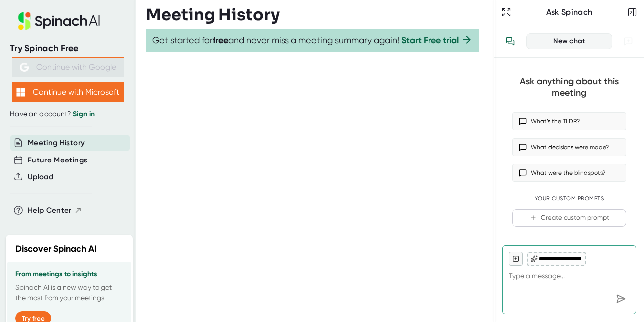  Describe the element at coordinates (55, 210) in the screenshot. I see `button: Help Center` at that location.